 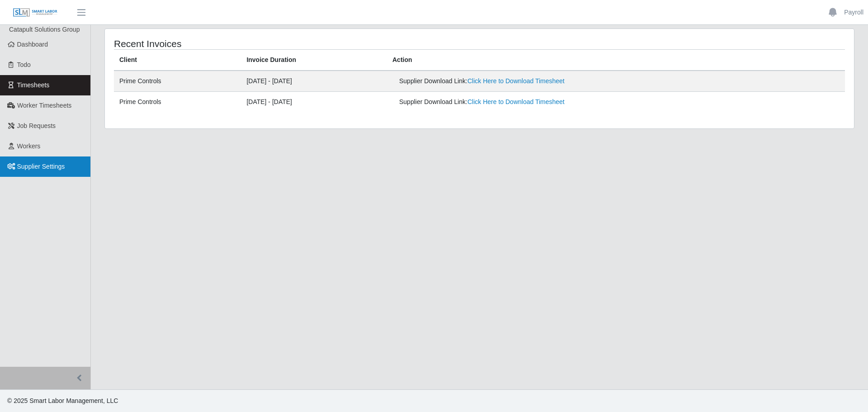 What do you see at coordinates (616, 60) in the screenshot?
I see `th: Action` at bounding box center [616, 60].